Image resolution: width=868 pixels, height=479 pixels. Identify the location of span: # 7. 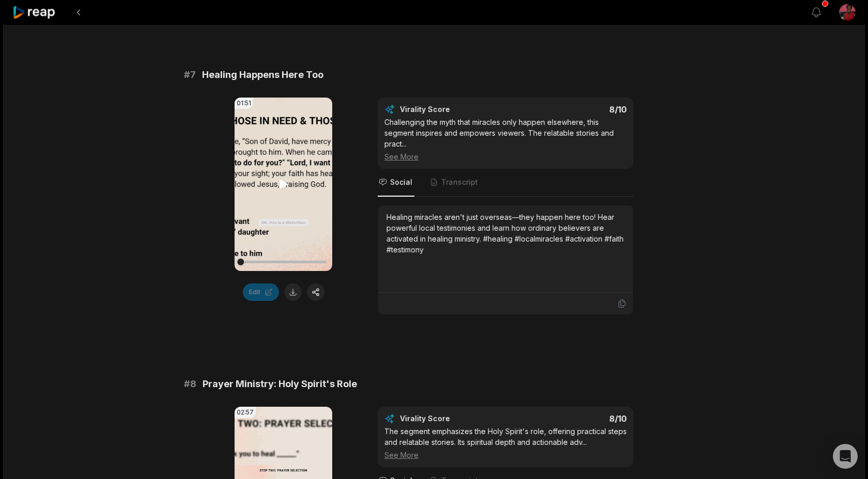
(189, 75).